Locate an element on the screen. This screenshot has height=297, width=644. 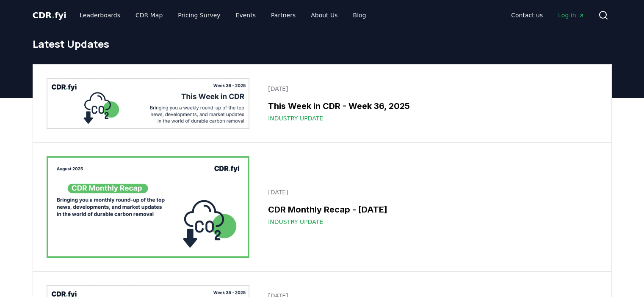
a: CDR.fyi is located at coordinates (50, 15).